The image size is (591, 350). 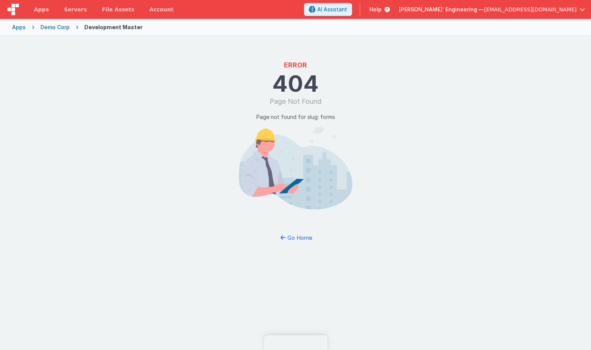 I want to click on button: Go Home, so click(x=296, y=237).